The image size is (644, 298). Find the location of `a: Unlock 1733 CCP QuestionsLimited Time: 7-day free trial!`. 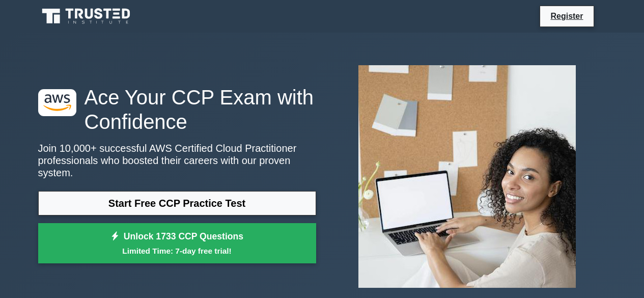

a: Unlock 1733 CCP QuestionsLimited Time: 7-day free trial! is located at coordinates (177, 244).